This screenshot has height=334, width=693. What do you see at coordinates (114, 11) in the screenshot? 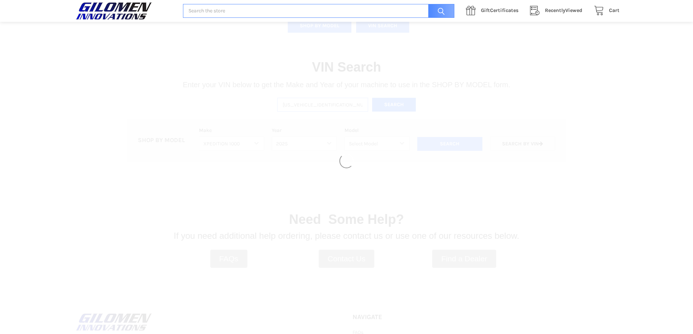
I see `img: GILOMEN INNOVATIONS` at bounding box center [114, 11].